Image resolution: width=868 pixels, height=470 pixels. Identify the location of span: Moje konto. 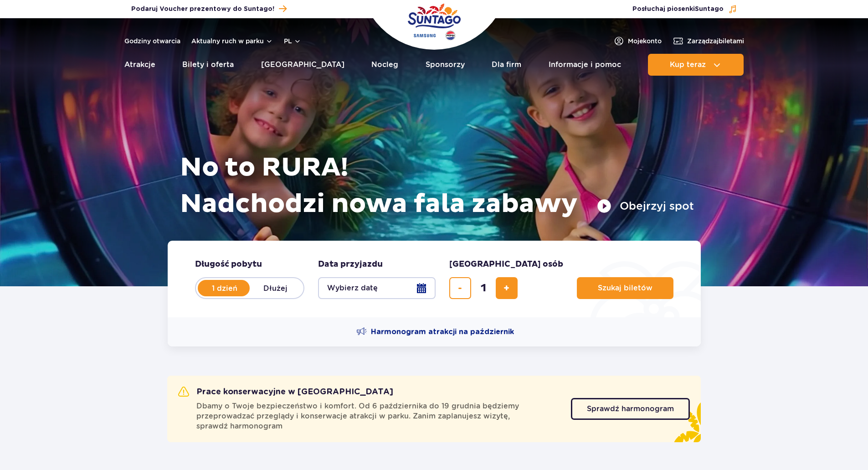
(645, 41).